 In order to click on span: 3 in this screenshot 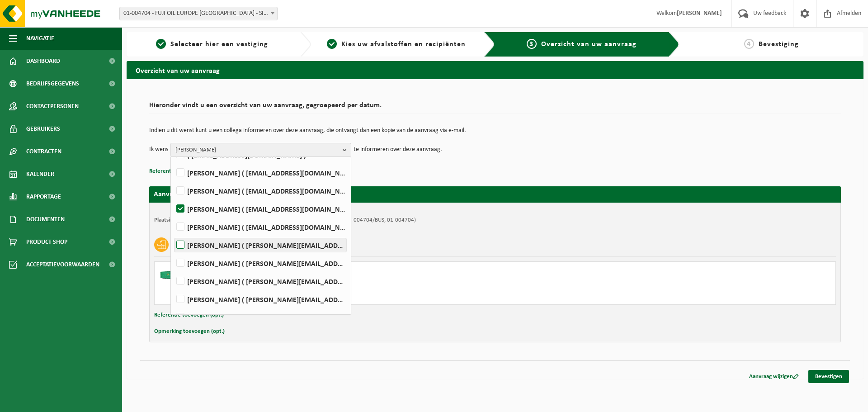, I will do `click(532, 44)`.